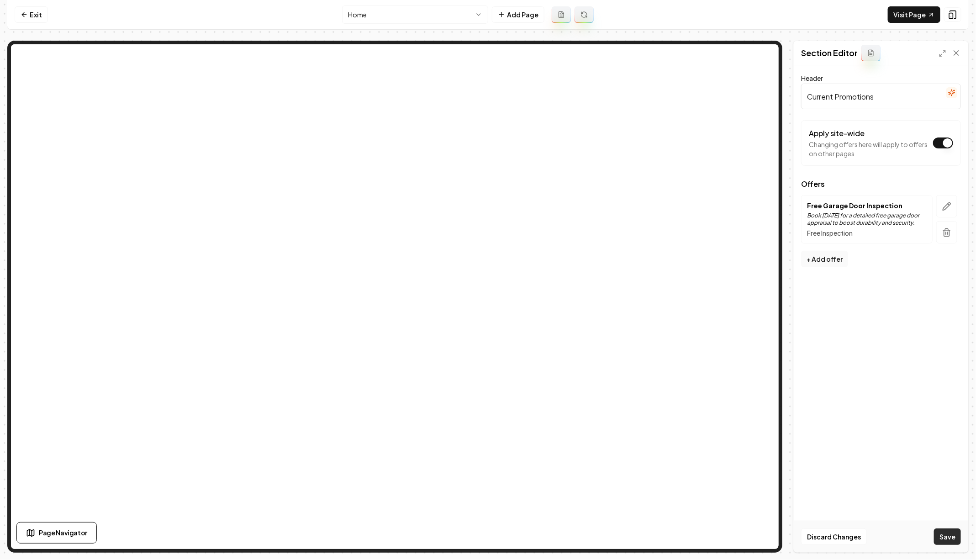 Image resolution: width=976 pixels, height=560 pixels. I want to click on span: Offers, so click(881, 184).